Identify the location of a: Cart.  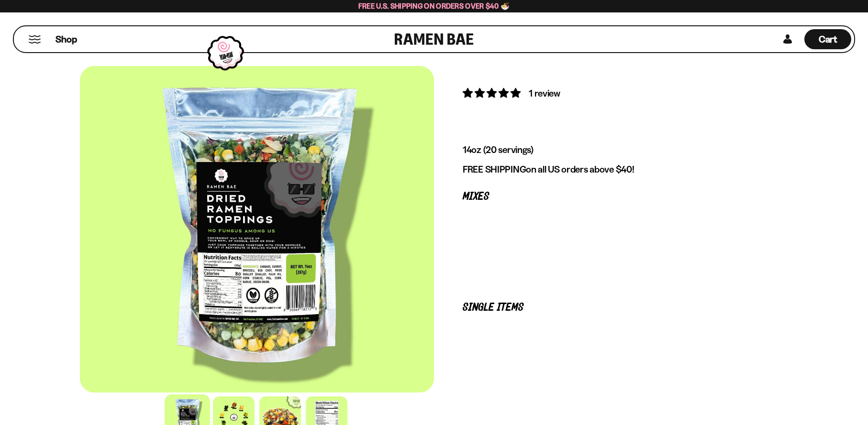
(828, 39).